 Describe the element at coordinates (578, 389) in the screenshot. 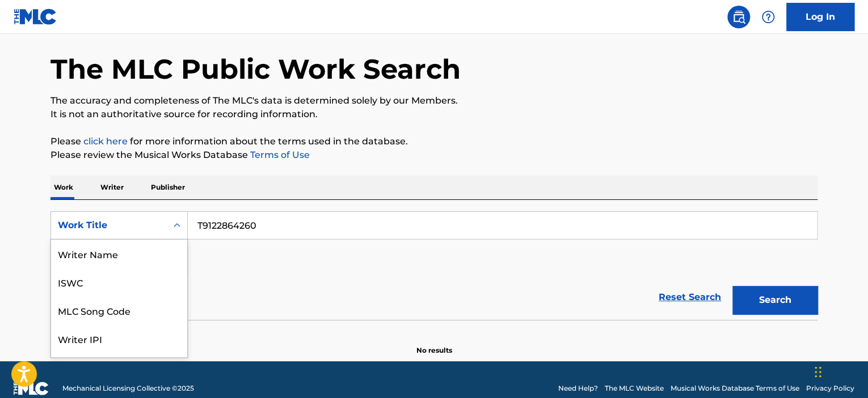

I see `a: Need Help?` at that location.